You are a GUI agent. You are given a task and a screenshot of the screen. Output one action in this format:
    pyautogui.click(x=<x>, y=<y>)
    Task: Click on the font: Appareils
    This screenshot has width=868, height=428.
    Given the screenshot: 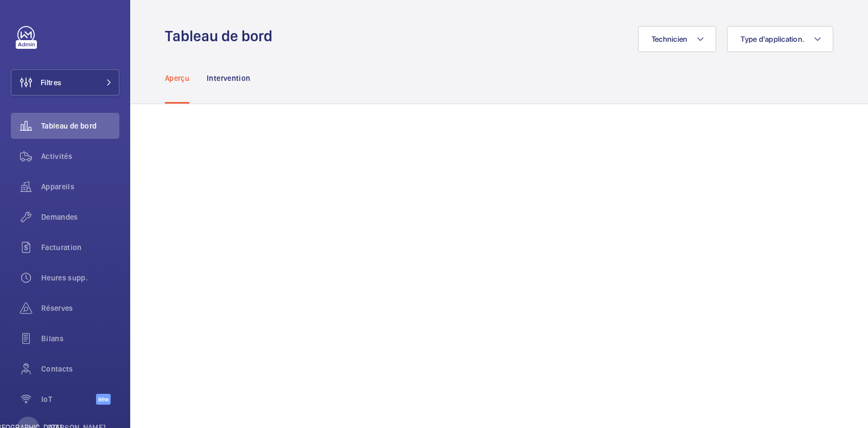 What is the action you would take?
    pyautogui.click(x=57, y=186)
    